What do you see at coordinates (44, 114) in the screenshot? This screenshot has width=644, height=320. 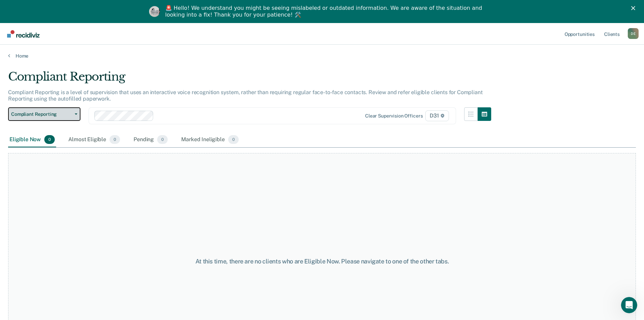 I see `button: Compliant Reporting` at bounding box center [44, 114].